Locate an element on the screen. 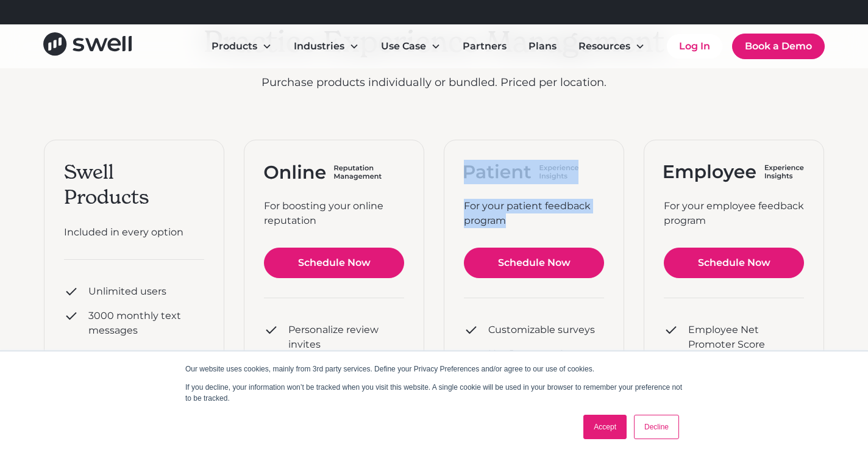 The height and width of the screenshot is (455, 868). div: For your employee feedback program is located at coordinates (734, 213).